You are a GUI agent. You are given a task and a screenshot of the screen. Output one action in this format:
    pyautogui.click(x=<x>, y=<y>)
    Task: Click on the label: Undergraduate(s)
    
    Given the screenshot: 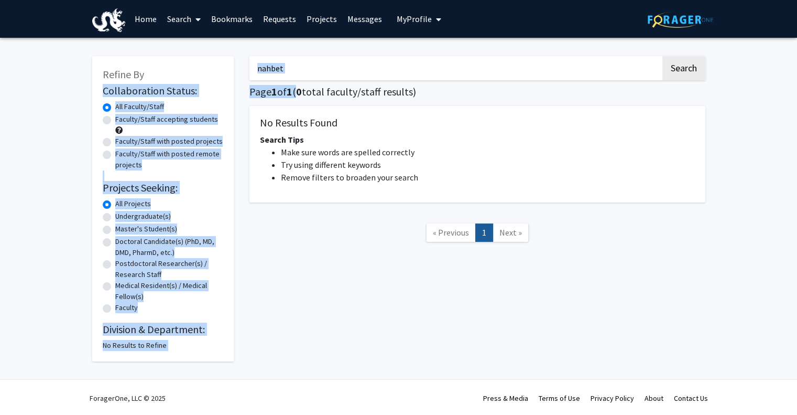 What is the action you would take?
    pyautogui.click(x=143, y=216)
    